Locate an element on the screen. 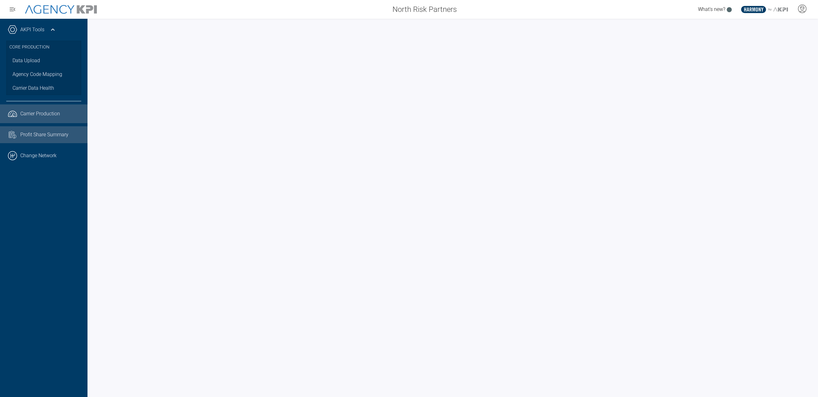 This screenshot has height=397, width=818. span: North Risk Partners is located at coordinates (425, 9).